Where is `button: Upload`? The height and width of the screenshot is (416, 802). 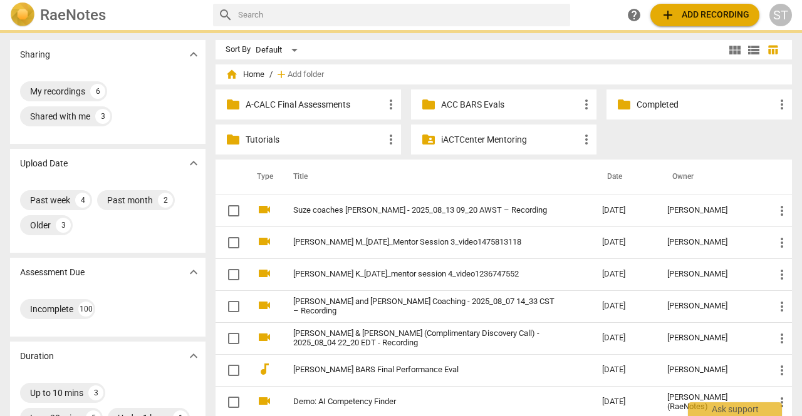 button: Upload is located at coordinates (704, 15).